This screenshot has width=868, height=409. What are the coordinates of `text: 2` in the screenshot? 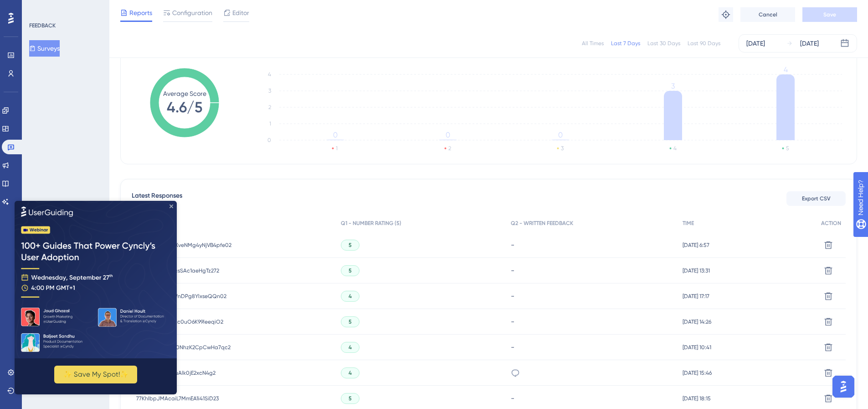 It's located at (449, 148).